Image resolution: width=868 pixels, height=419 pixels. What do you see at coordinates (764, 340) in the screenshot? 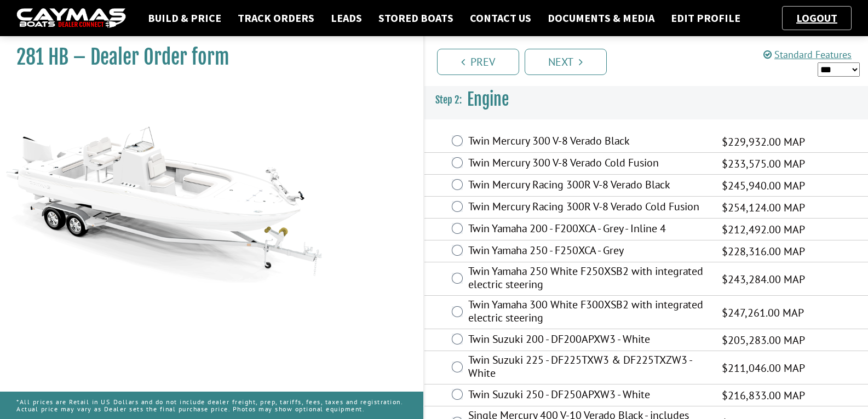
I see `span: $205,283.00 MAP` at bounding box center [764, 340].